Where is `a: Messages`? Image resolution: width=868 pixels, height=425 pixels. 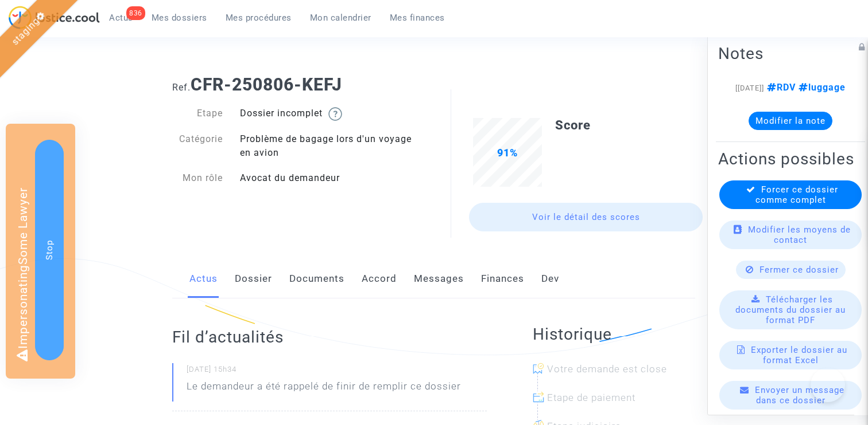 a: Messages is located at coordinates (438, 279).